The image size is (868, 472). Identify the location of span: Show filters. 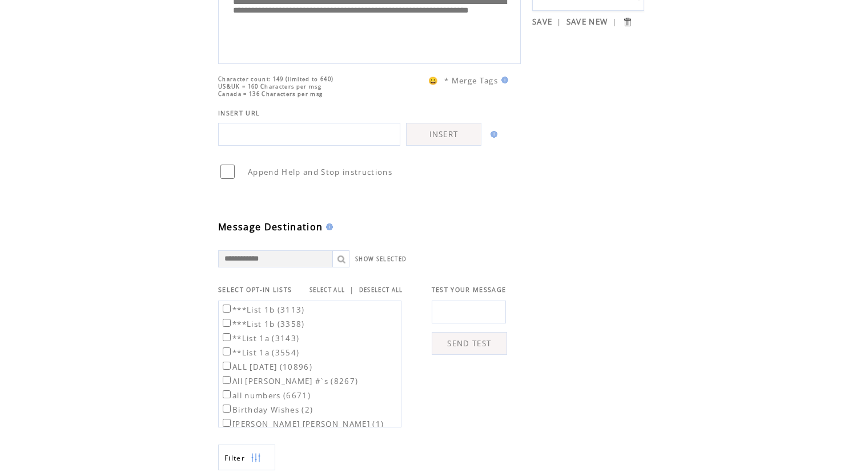
(234, 458).